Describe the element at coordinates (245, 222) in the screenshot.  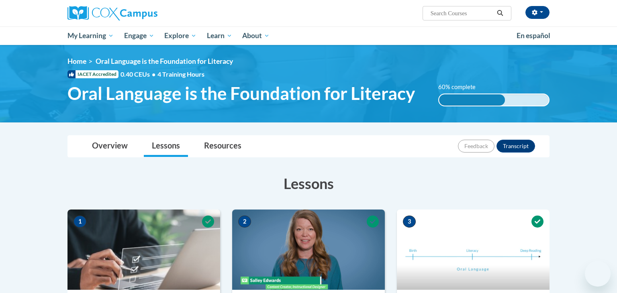
I see `span: 2` at that location.